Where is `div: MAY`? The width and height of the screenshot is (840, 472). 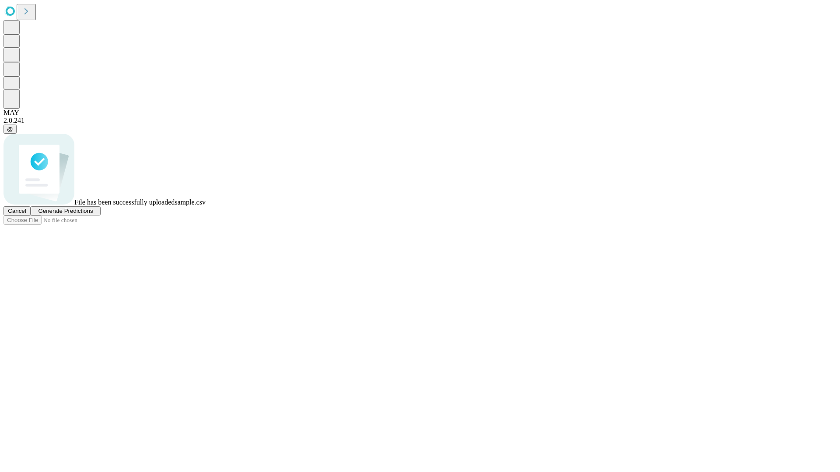 div: MAY is located at coordinates (420, 113).